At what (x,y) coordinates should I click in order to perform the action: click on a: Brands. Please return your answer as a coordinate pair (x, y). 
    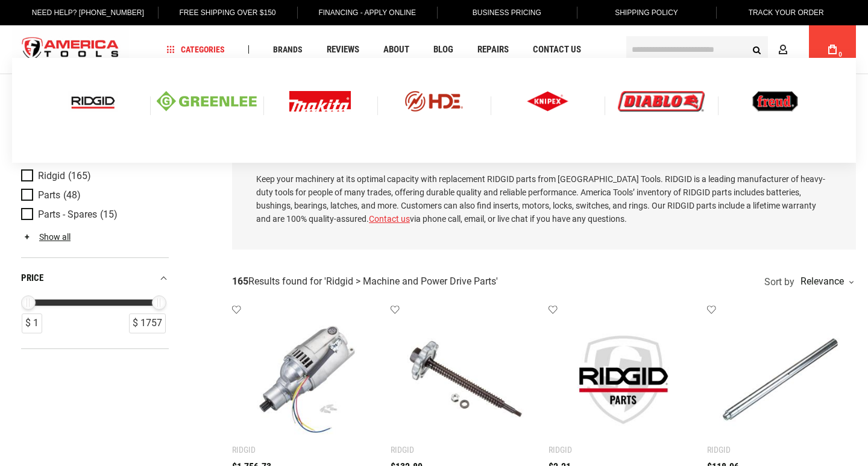
    Looking at the image, I should click on (288, 49).